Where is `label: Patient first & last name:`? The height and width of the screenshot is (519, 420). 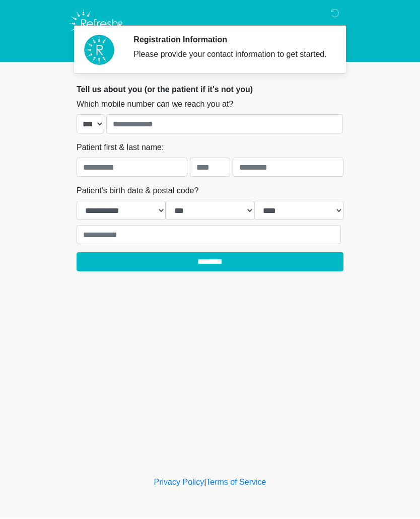 label: Patient first & last name: is located at coordinates (120, 148).